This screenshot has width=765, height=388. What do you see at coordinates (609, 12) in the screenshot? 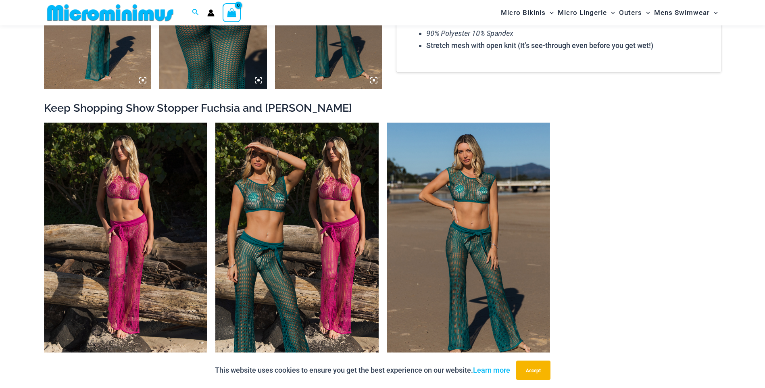
I see `nav: Site Navigation` at bounding box center [609, 12].